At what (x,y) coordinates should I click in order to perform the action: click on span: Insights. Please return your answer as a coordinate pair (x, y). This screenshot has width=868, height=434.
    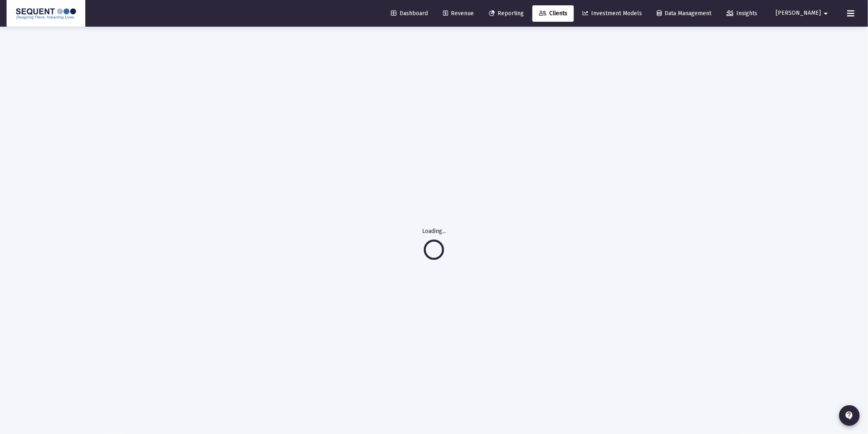
    Looking at the image, I should click on (742, 13).